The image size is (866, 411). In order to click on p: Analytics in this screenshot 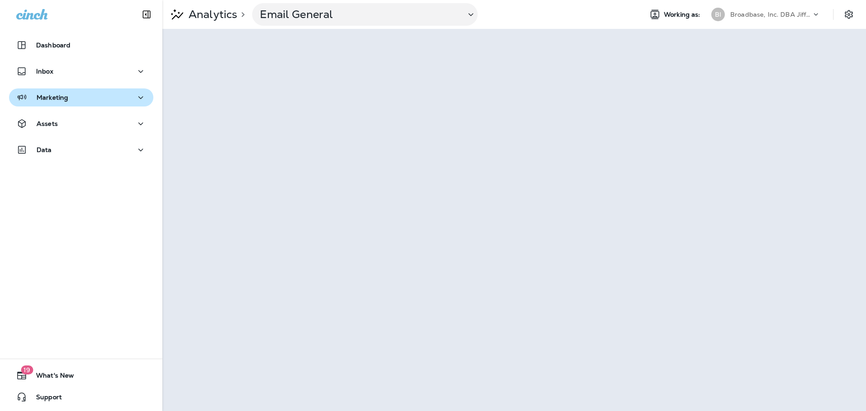, I will do `click(211, 14)`.